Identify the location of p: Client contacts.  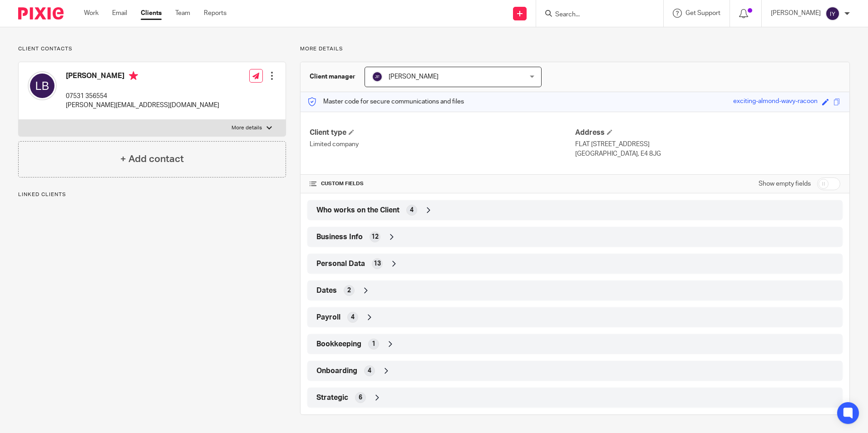
(152, 49).